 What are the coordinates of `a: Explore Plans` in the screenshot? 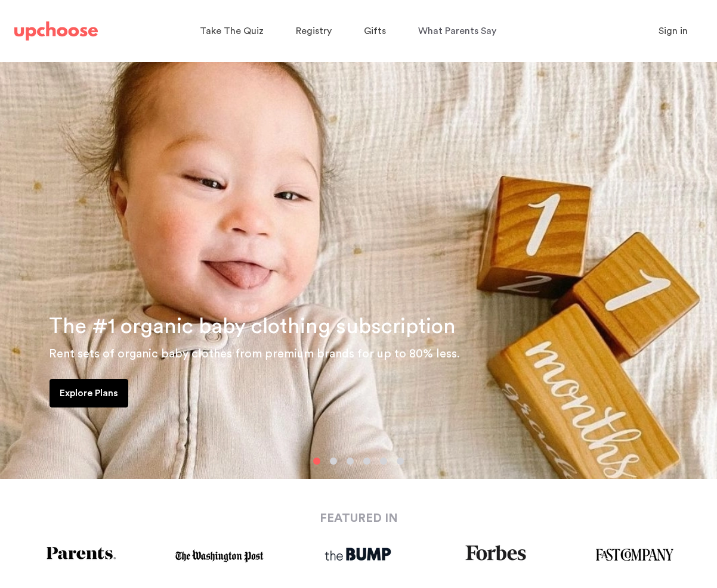 It's located at (89, 393).